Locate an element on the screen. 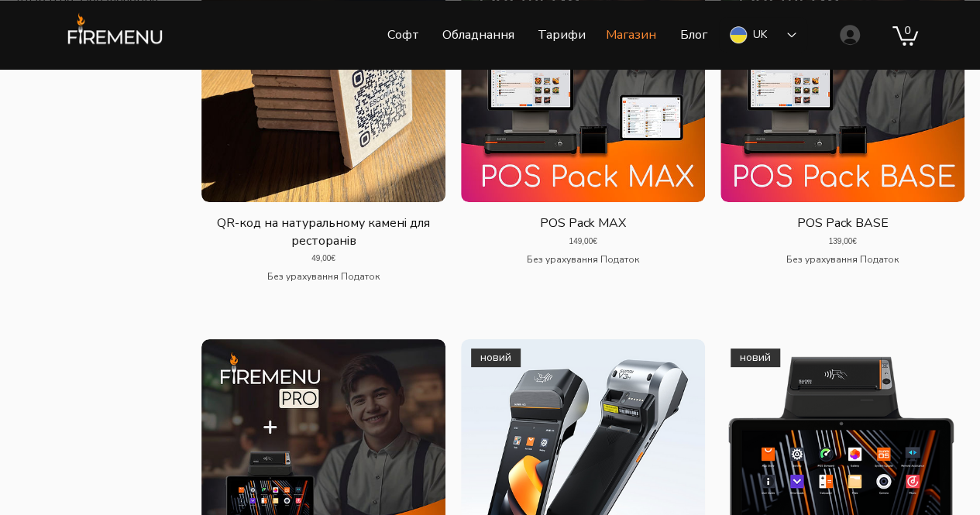  p: Софт is located at coordinates (403, 35).